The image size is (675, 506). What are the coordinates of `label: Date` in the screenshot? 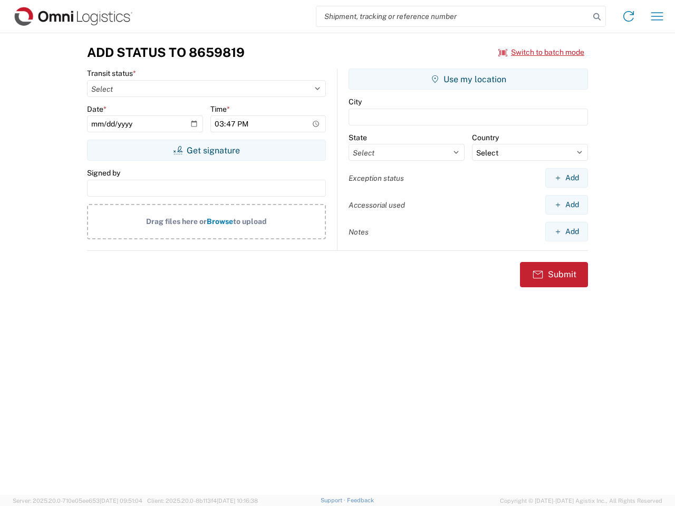 It's located at (97, 109).